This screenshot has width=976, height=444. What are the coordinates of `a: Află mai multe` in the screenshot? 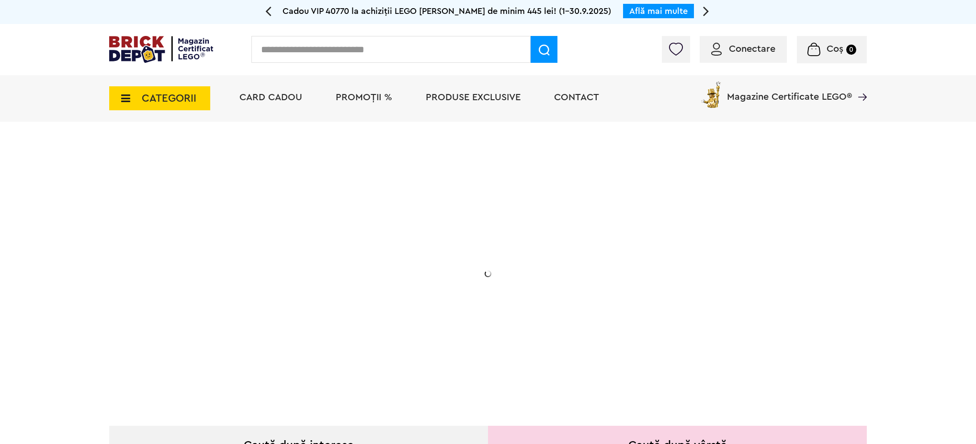 It's located at (659, 11).